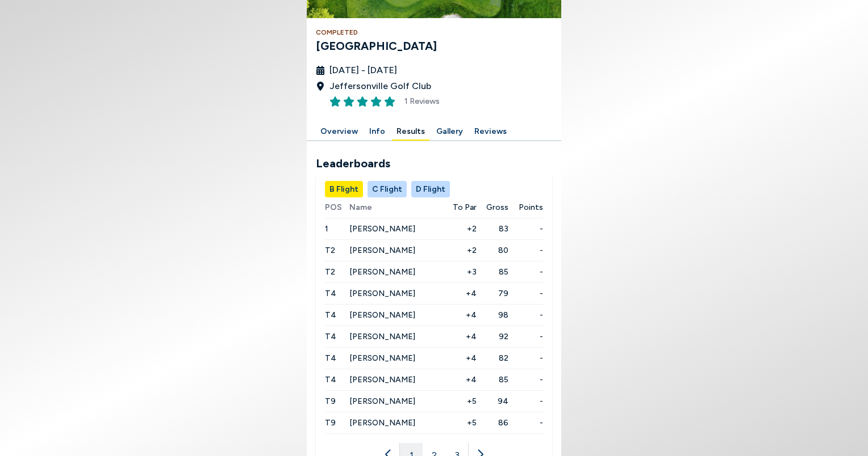 The width and height of the screenshot is (868, 456). Describe the element at coordinates (339, 132) in the screenshot. I see `button: Overview` at that location.